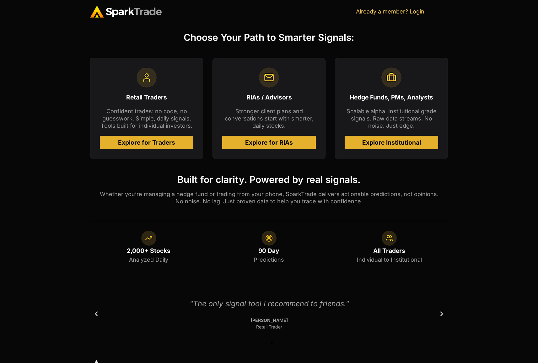  Describe the element at coordinates (269, 260) in the screenshot. I see `p: Predictions` at that location.